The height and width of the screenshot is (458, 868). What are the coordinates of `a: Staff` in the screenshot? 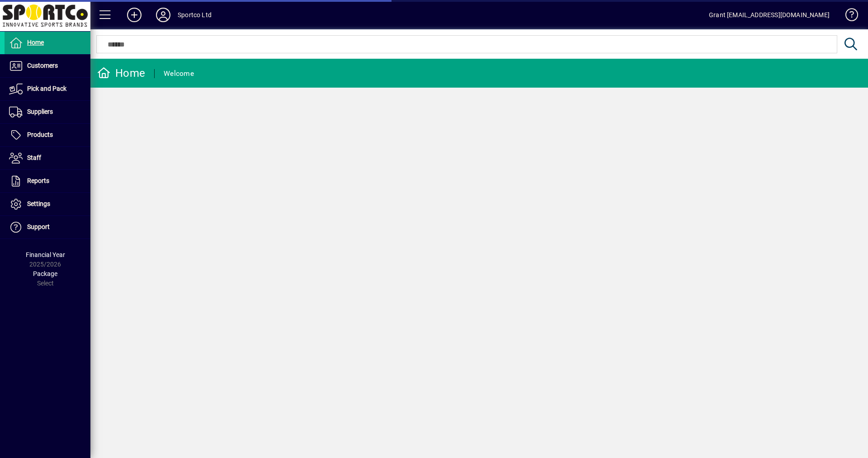 It's located at (48, 158).